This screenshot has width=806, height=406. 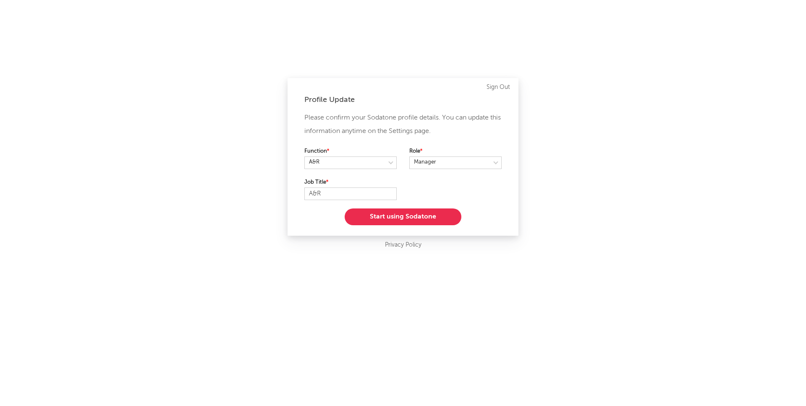 What do you see at coordinates (351, 183) in the screenshot?
I see `label: Job Title` at bounding box center [351, 183].